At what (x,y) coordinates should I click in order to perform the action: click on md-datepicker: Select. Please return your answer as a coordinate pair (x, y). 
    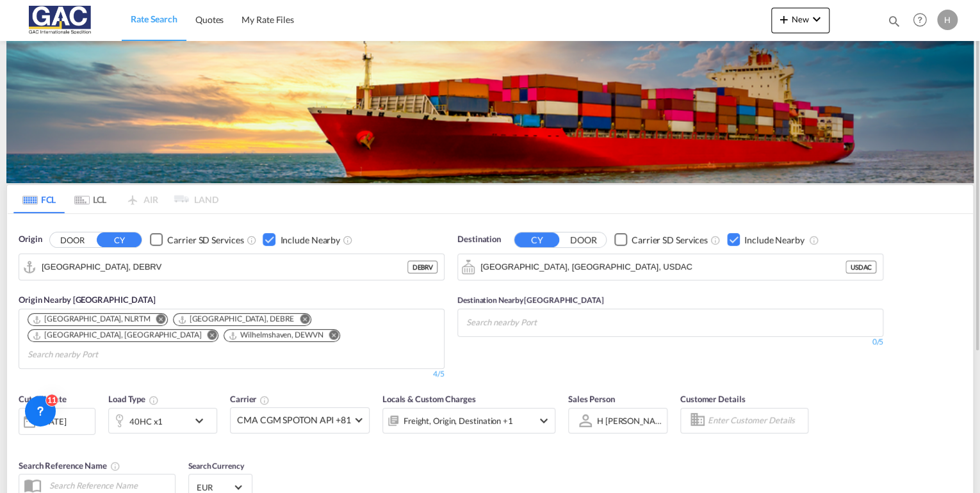
    Looking at the image, I should click on (23, 442).